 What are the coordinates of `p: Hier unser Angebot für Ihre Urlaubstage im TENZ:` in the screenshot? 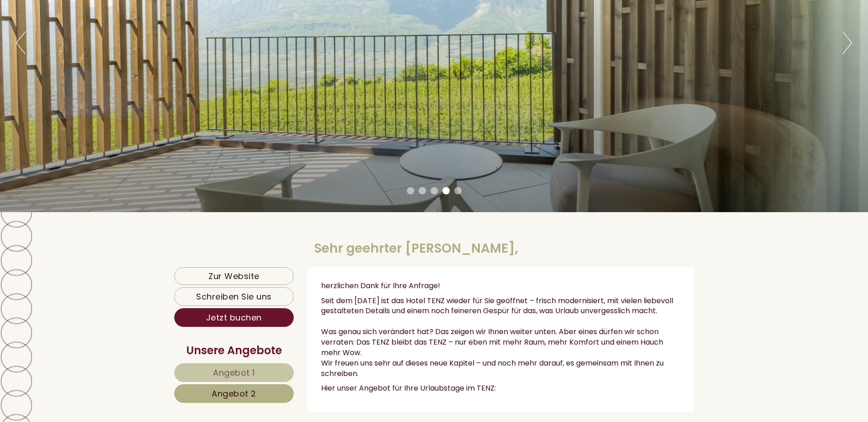 It's located at (500, 389).